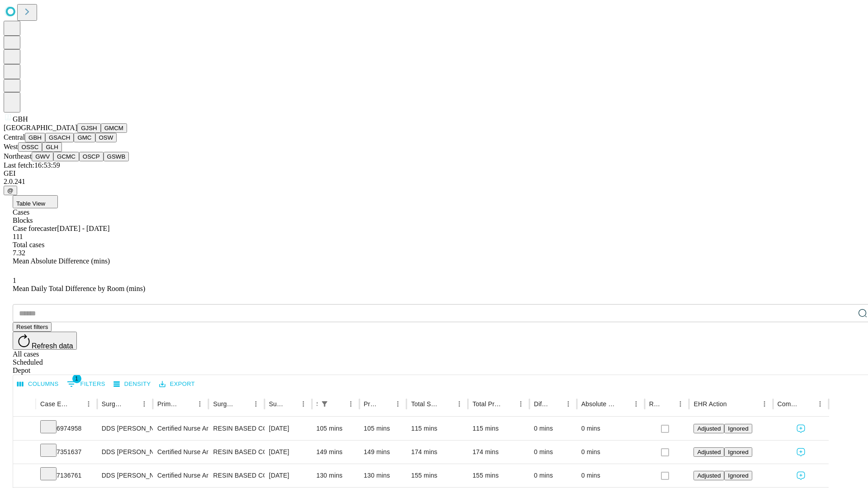 This screenshot has height=488, width=868. What do you see at coordinates (51, 147) in the screenshot?
I see `button: GLH` at bounding box center [51, 147].